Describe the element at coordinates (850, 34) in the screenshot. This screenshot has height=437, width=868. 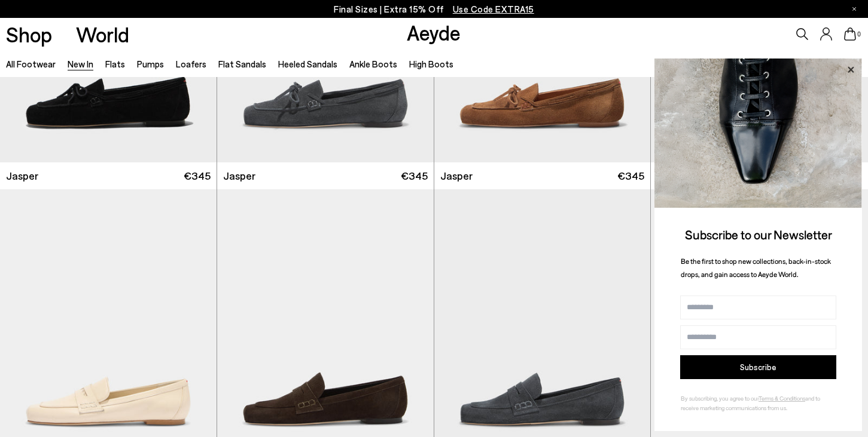
I see `a: 0` at that location.